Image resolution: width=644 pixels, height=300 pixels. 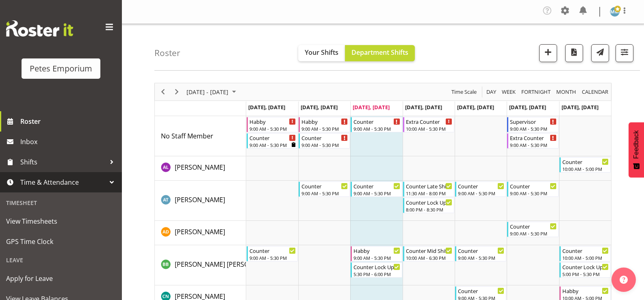 I want to click on div: No Staff Member"s event - Habby Begin From Tuesday, September 2, 2025 at 9:00:00 AM GMT+12:00 End..., so click(x=324, y=125).